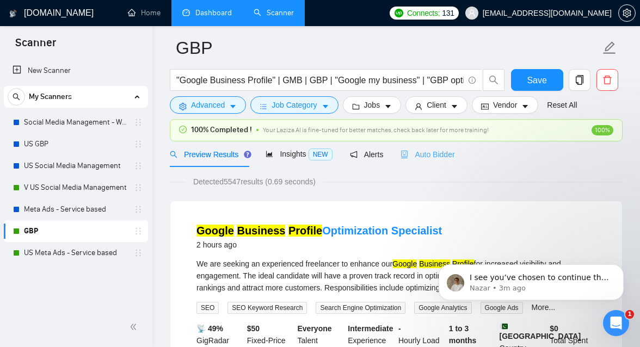  I want to click on span: delete, so click(608, 80).